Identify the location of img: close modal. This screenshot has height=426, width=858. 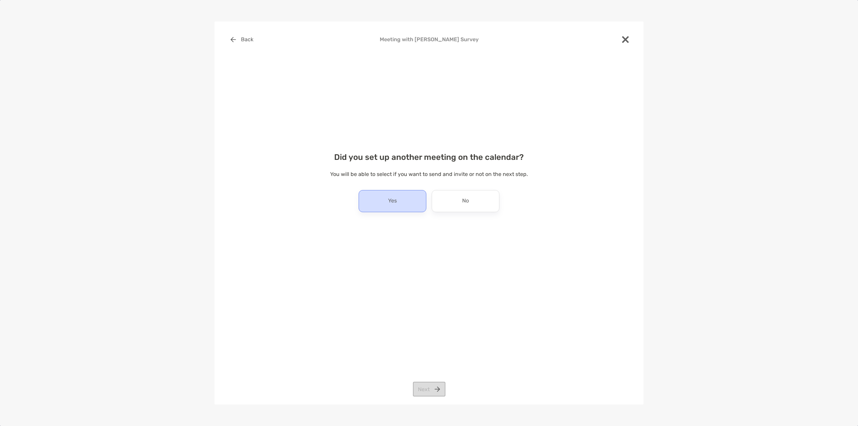
(626, 40).